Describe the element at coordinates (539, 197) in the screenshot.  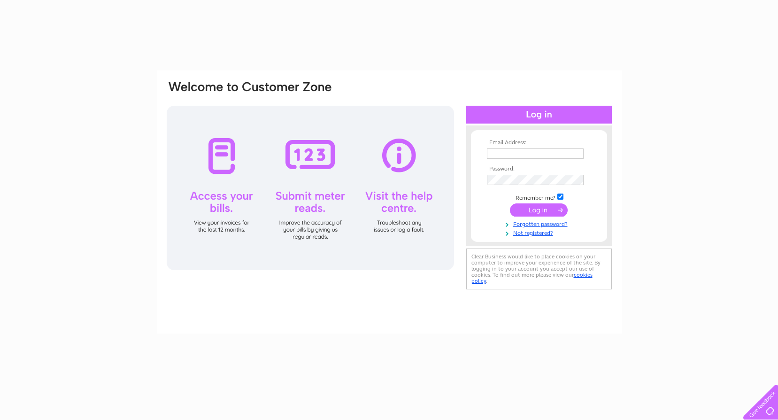
I see `td: Remember me?` at that location.